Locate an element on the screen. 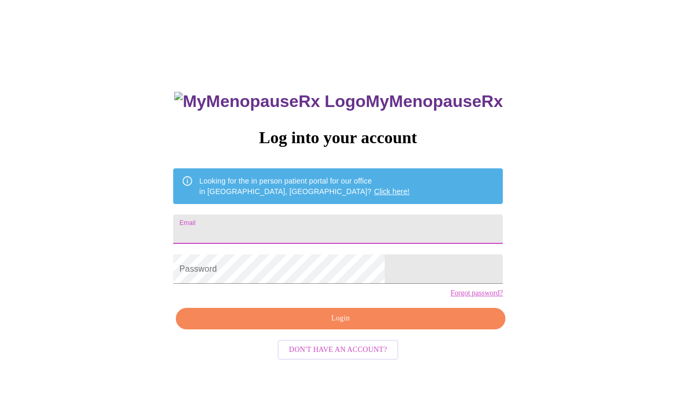 Image resolution: width=676 pixels, height=407 pixels. button: Don't have an account? is located at coordinates (338, 350).